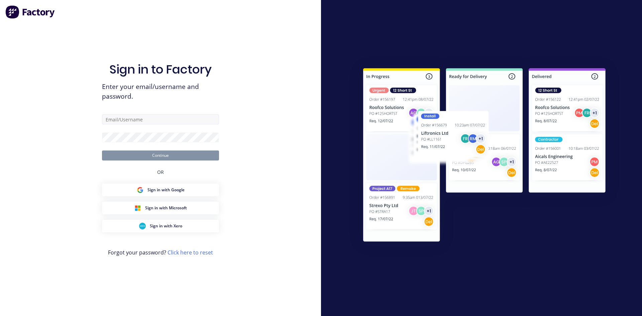 The height and width of the screenshot is (316, 642). Describe the element at coordinates (160, 155) in the screenshot. I see `button: Continue` at that location.